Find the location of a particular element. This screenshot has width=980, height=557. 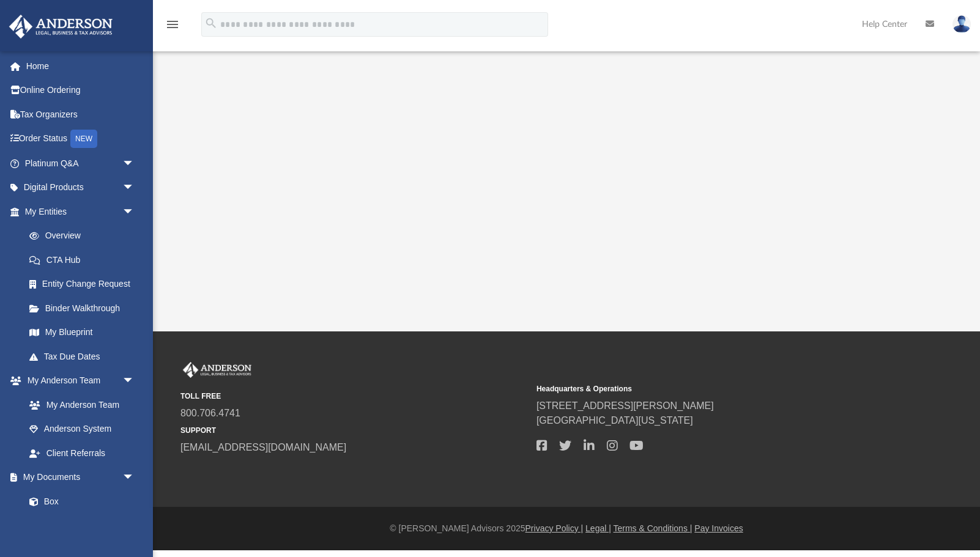

a: Binder Walkthrough is located at coordinates (85, 308).